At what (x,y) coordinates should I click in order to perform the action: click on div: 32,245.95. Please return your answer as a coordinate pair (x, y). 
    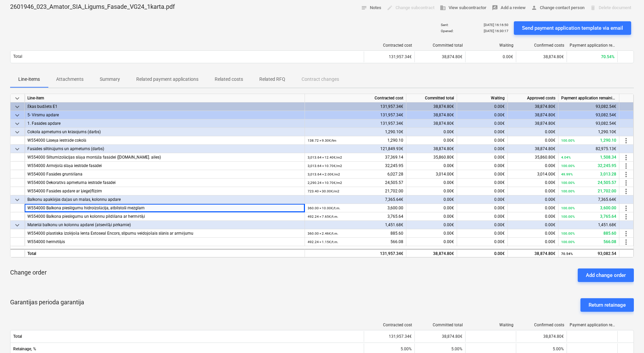
    Looking at the image, I should click on (588, 166).